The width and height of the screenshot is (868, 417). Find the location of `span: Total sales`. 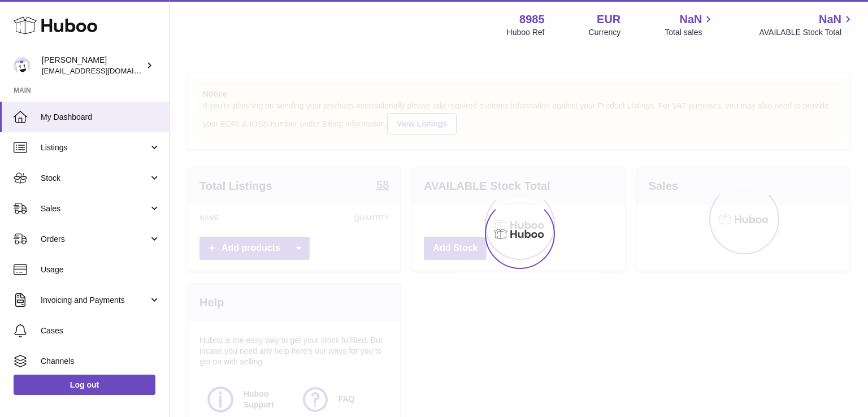

span: Total sales is located at coordinates (689, 32).